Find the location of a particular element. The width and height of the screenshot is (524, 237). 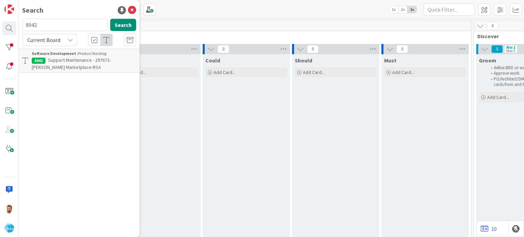

img: AS is located at coordinates (9, 209).